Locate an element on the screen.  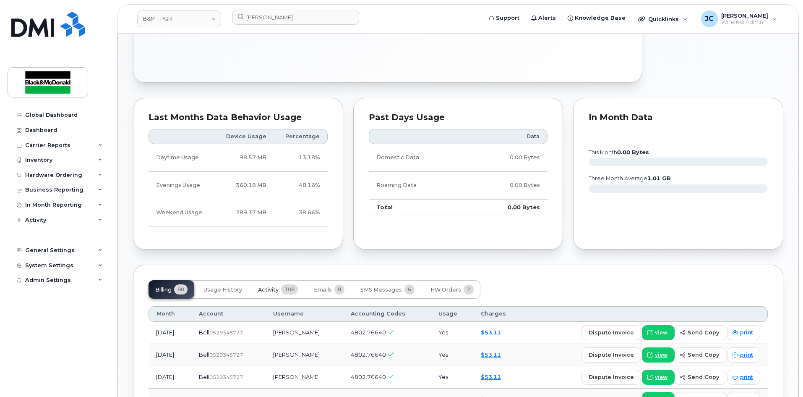
span: Alerts is located at coordinates (547, 18).